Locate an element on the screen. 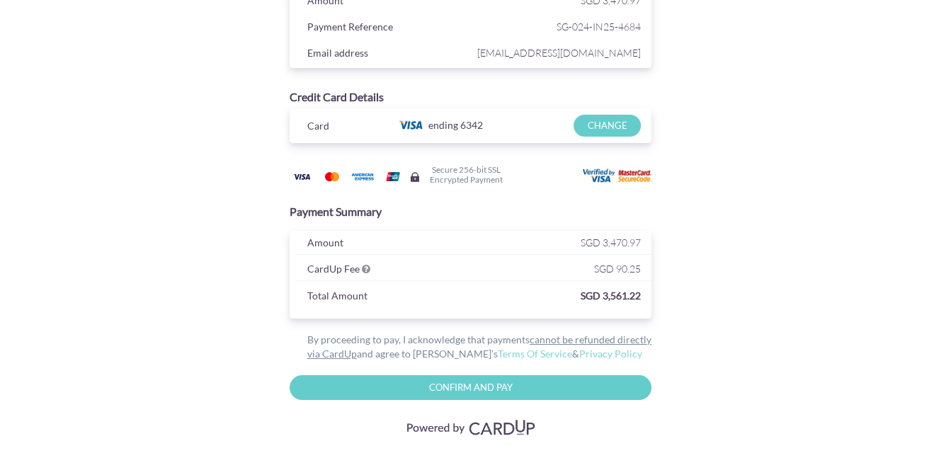 The width and height of the screenshot is (941, 475). div: Payment Reference is located at coordinates (385, 28).